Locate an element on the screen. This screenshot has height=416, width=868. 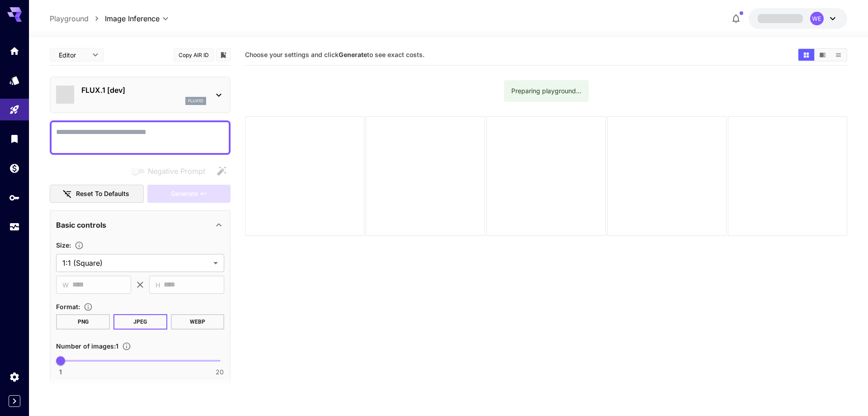
p: Basic controls is located at coordinates (81, 225).